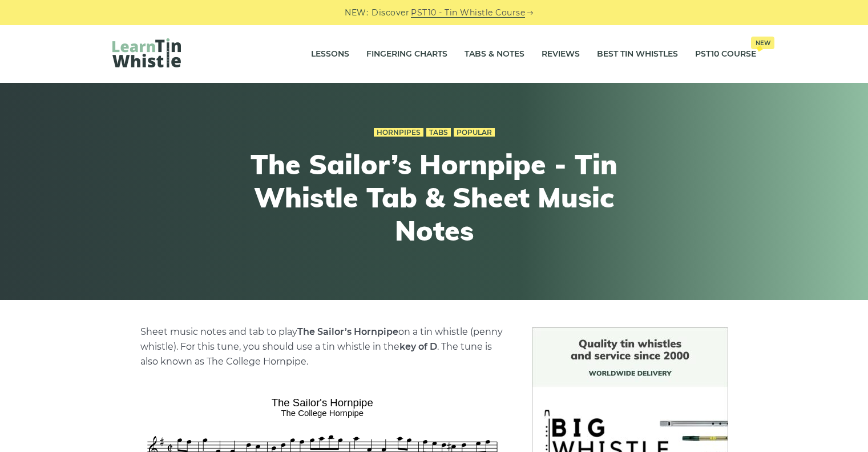 This screenshot has width=868, height=452. What do you see at coordinates (494, 54) in the screenshot?
I see `a: Tabs & Notes` at bounding box center [494, 54].